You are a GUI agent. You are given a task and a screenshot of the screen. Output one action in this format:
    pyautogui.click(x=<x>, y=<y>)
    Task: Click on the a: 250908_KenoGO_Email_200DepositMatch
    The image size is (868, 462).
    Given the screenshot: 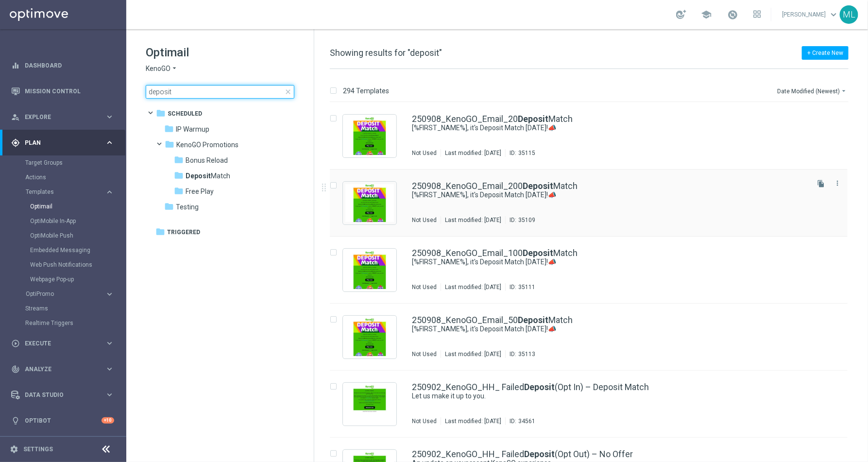 What is the action you would take?
    pyautogui.click(x=495, y=186)
    